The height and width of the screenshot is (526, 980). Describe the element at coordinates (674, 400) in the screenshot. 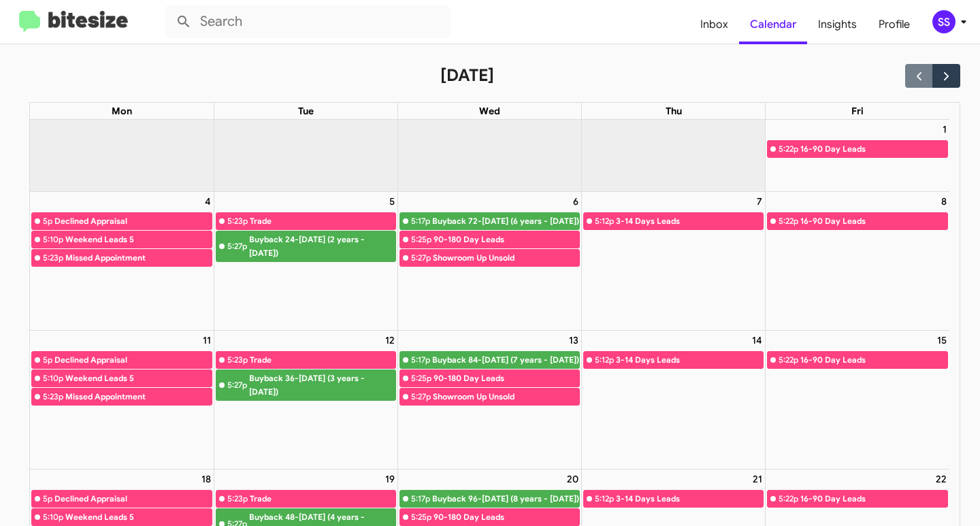

I see `td: August 14, 2025` at that location.